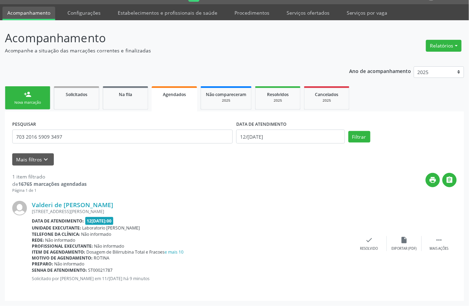 Image resolution: width=469 pixels, height=306 pixels. Describe the element at coordinates (226, 94) in the screenshot. I see `span: Não compareceram` at that location.